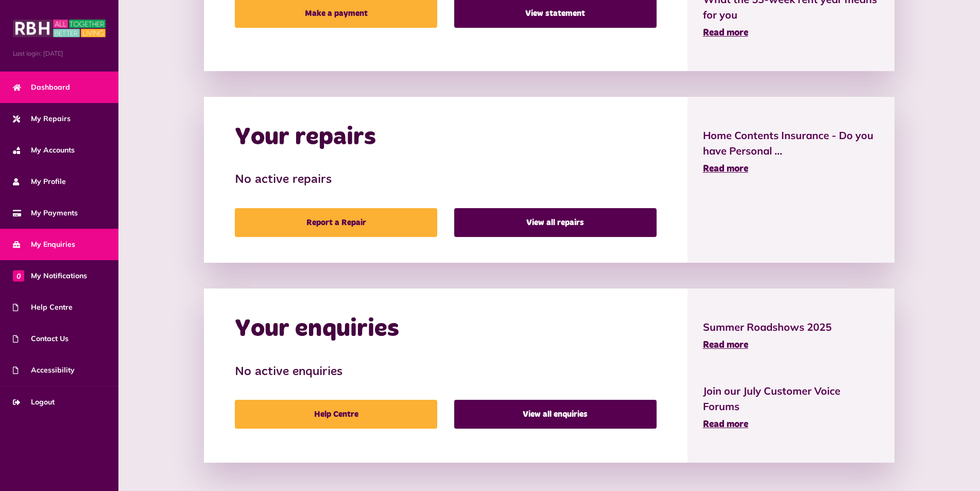 The image size is (980, 491). I want to click on span: Help Centre, so click(43, 307).